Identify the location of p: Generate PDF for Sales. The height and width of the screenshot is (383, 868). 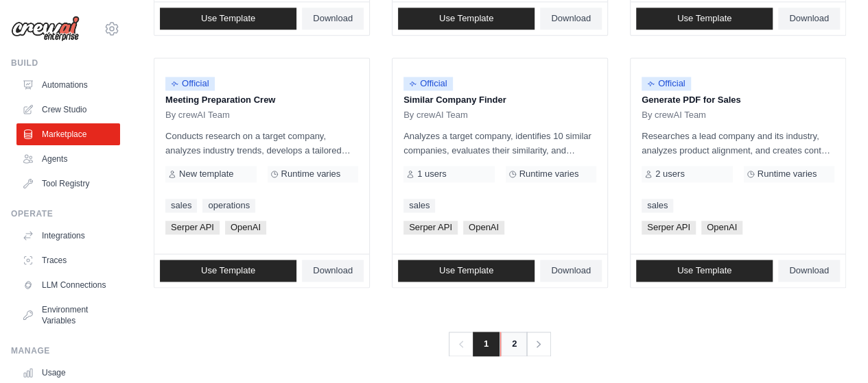
(738, 100).